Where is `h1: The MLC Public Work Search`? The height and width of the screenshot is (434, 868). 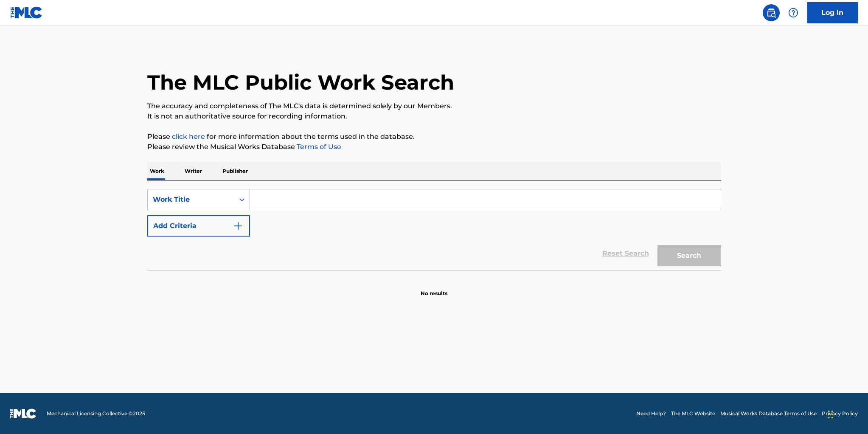
h1: The MLC Public Work Search is located at coordinates (301, 83).